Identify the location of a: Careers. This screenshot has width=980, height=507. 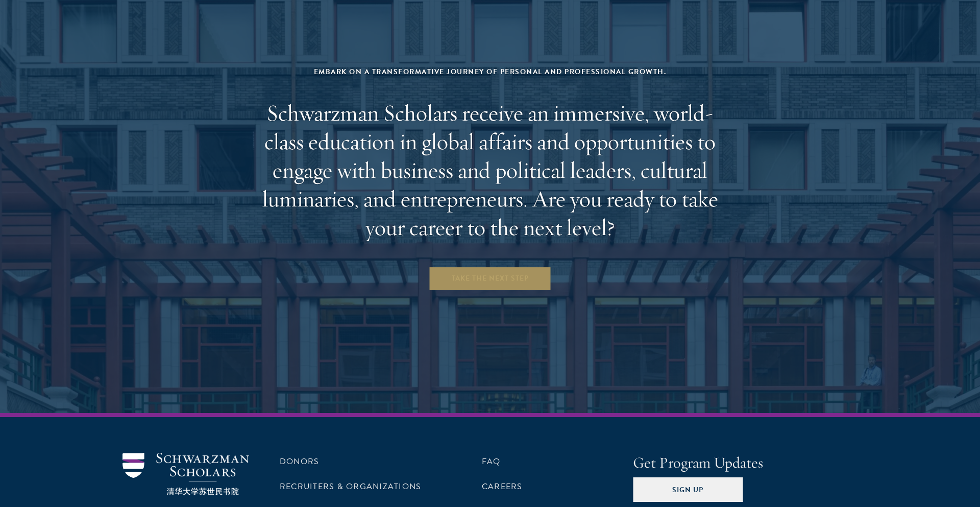
(502, 487).